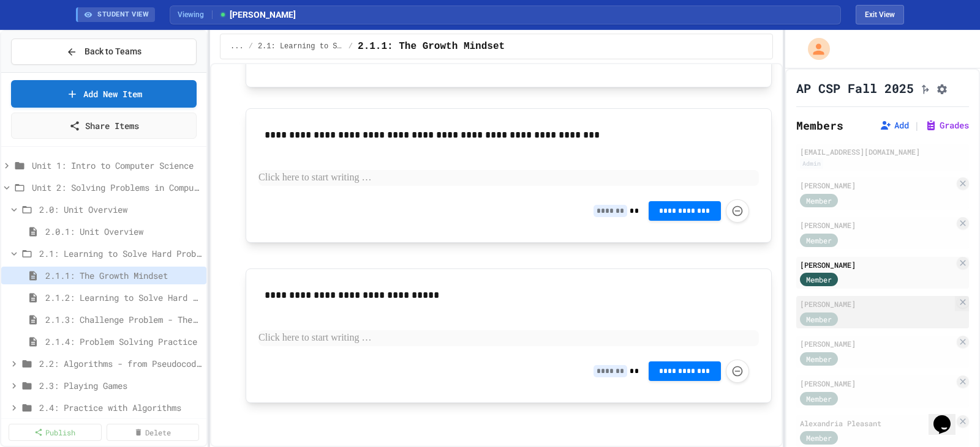 The image size is (980, 447). What do you see at coordinates (123, 319) in the screenshot?
I see `span: 2.1.3: Challenge Problem - The Bridge` at bounding box center [123, 319].